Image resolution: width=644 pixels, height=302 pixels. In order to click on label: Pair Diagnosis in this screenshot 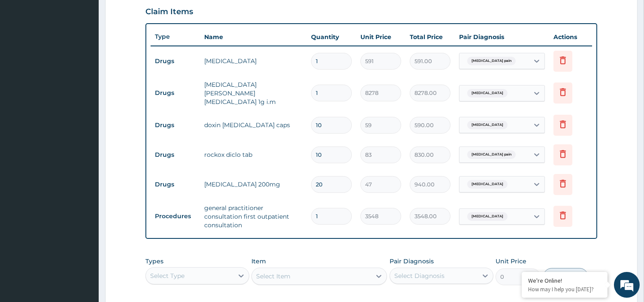, I will do `click(412, 261)`.